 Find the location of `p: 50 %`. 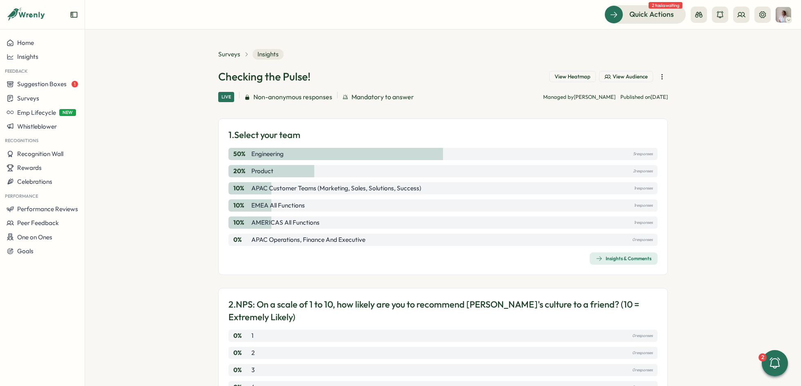

p: 50 % is located at coordinates (242, 154).